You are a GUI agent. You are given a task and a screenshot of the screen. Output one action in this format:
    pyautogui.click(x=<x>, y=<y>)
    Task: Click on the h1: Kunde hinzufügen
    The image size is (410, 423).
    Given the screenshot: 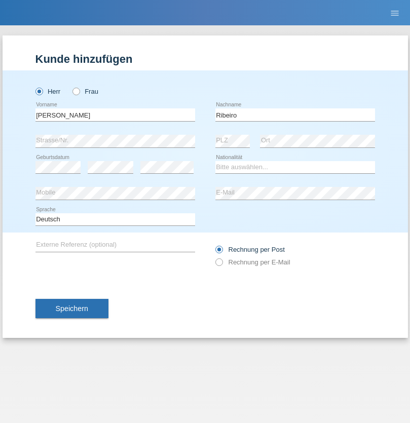 What is the action you would take?
    pyautogui.click(x=205, y=59)
    